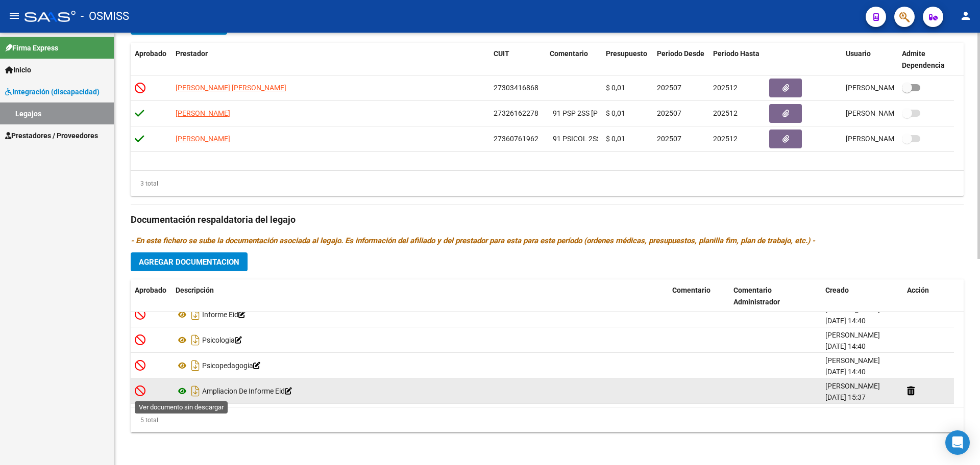 Image resolution: width=980 pixels, height=465 pixels. Describe the element at coordinates (18, 70) in the screenshot. I see `span: Inicio` at that location.